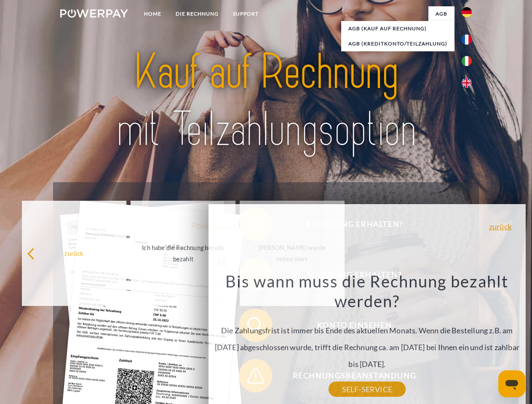 The image size is (532, 404). I want to click on a: zurück, so click(500, 227).